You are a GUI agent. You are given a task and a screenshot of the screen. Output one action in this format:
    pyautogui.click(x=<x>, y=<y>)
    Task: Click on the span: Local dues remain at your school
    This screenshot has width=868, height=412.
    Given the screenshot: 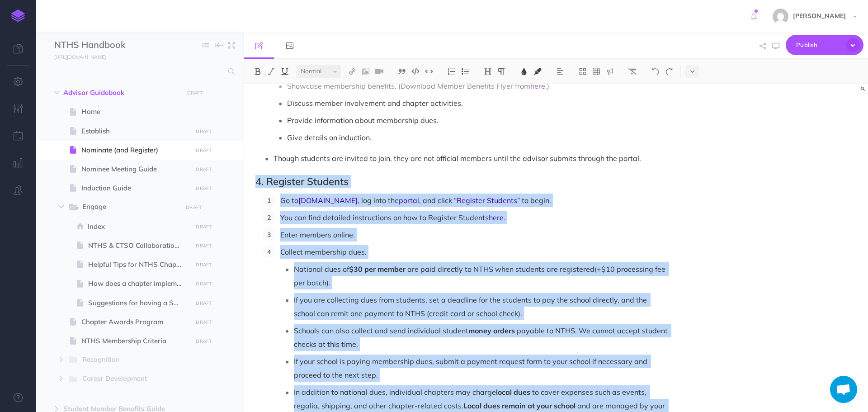 What is the action you would take?
    pyautogui.click(x=520, y=405)
    